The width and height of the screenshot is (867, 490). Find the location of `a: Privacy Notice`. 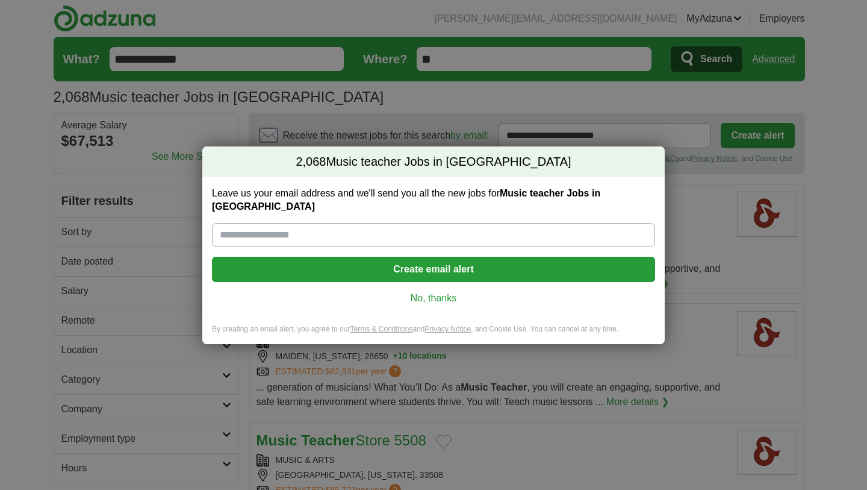

a: Privacy Notice is located at coordinates (448, 329).